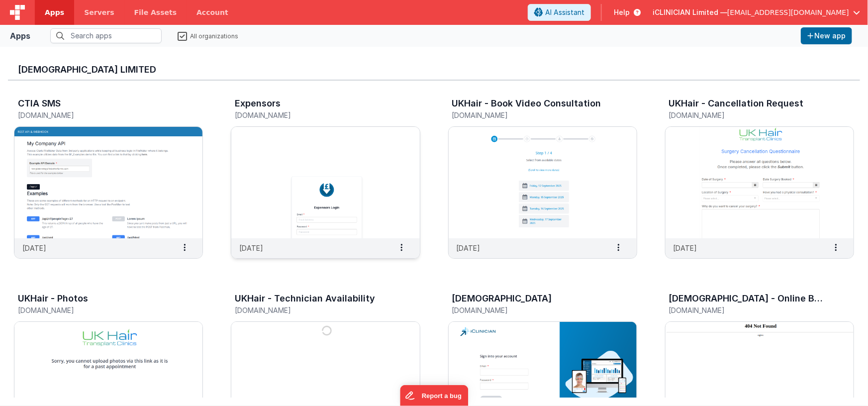  What do you see at coordinates (690, 13) in the screenshot?
I see `span: iCLINICIAN Limited —` at bounding box center [690, 13].